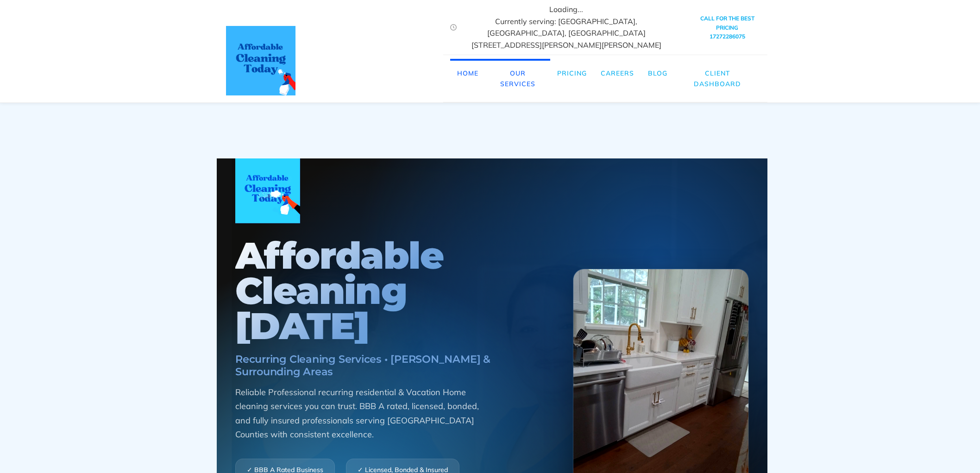  I want to click on a: Careers, so click(617, 73).